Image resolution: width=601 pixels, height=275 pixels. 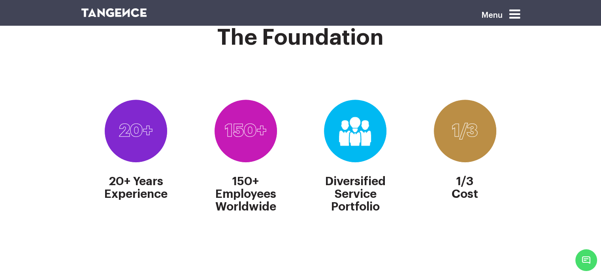 What do you see at coordinates (114, 13) in the screenshot?
I see `img: logo SVG` at bounding box center [114, 13].